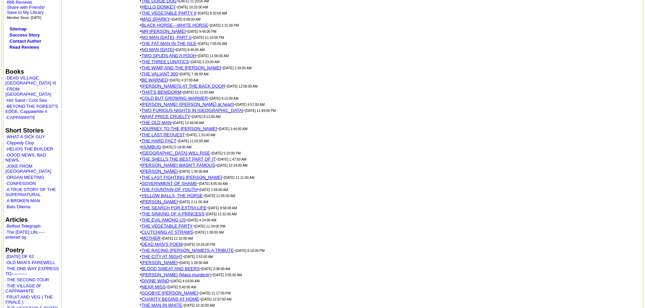  Describe the element at coordinates (159, 141) in the screenshot. I see `a: THE HARD FACT` at that location.